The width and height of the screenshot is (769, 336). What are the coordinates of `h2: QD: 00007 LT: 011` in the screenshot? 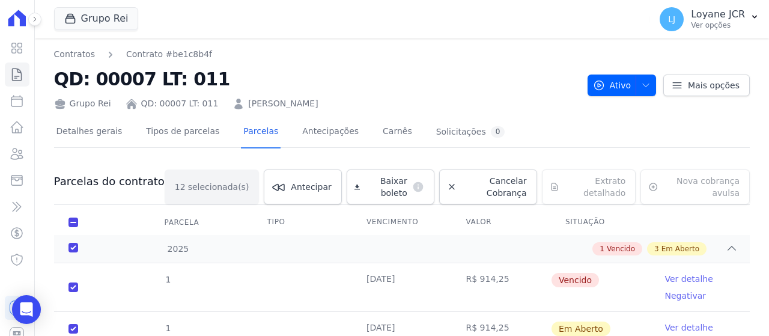 It's located at (316, 79).